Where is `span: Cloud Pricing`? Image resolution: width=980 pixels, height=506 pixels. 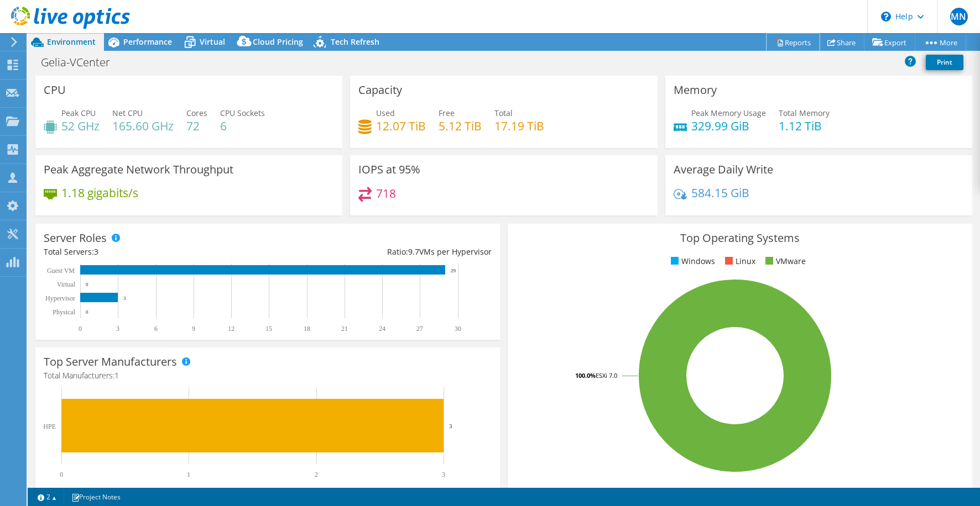
span: Cloud Pricing is located at coordinates (278, 41).